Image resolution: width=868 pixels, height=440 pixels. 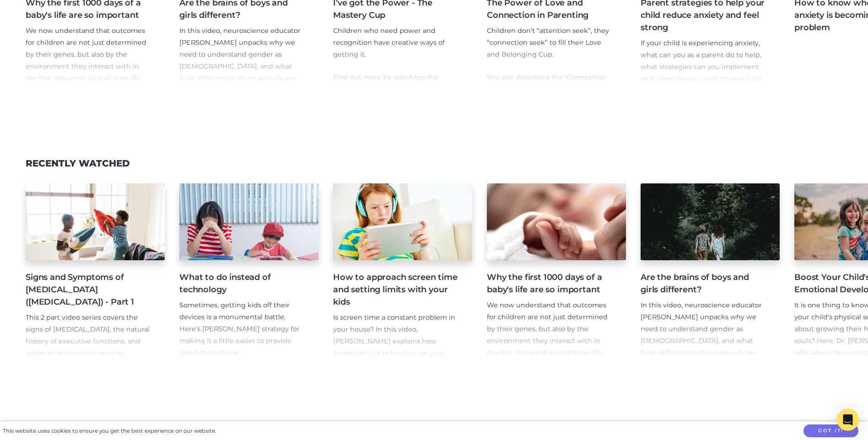 What do you see at coordinates (109, 431) in the screenshot?
I see `div: This website uses cookies to ensure you get the best experience on our website.` at bounding box center [109, 431].